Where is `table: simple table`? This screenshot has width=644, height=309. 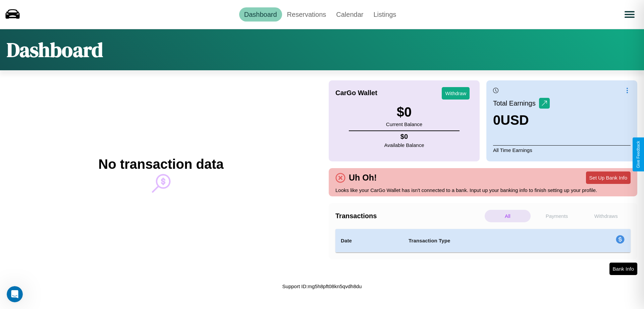 table: simple table is located at coordinates (483, 241).